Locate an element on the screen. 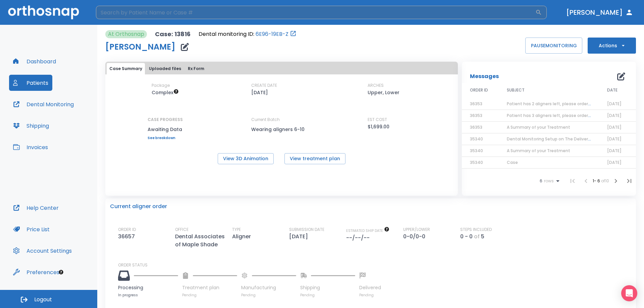 The height and width of the screenshot is (308, 644). p: Dental monitoring ID: is located at coordinates (226, 34).